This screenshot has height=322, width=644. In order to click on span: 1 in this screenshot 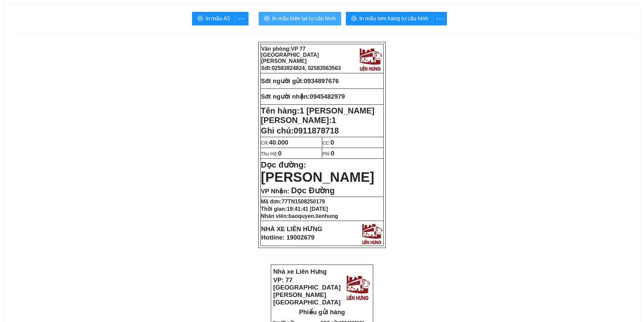, I will do `click(333, 120)`.